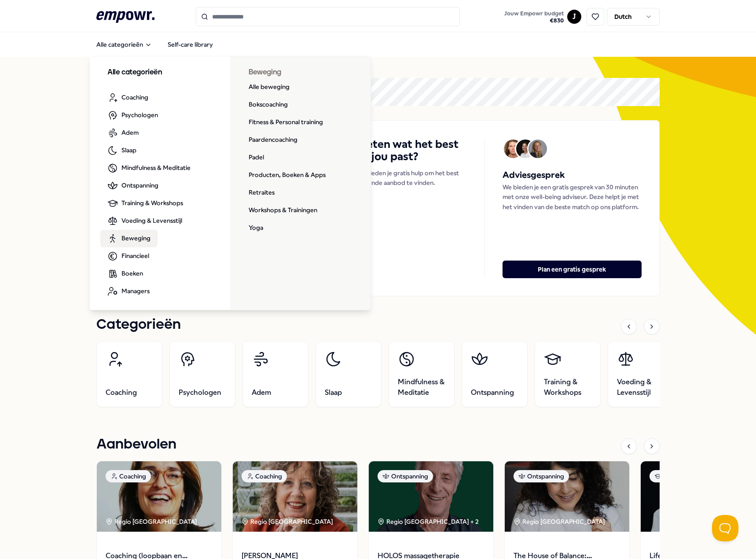  Describe the element at coordinates (572, 197) in the screenshot. I see `p: We bieden je een gratis gesprek van 30 minuten met onze well-being adviseur. Deze helpt je met he...` at that location.